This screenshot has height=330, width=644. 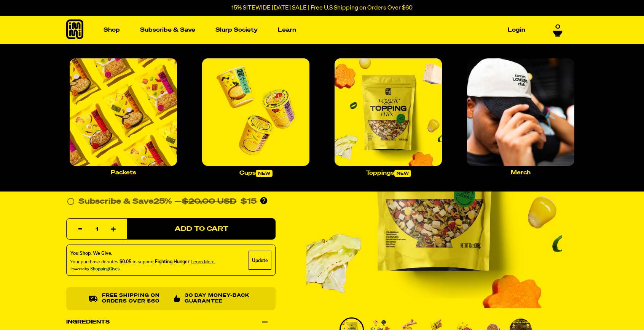 What do you see at coordinates (97, 229) in the screenshot?
I see `input: quantity` at bounding box center [97, 229].